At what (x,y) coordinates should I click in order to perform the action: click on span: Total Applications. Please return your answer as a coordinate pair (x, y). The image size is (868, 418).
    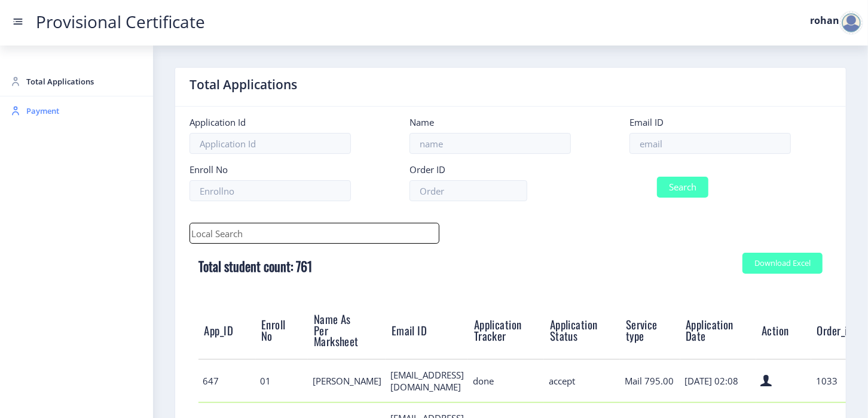
    Looking at the image, I should click on (85, 82).